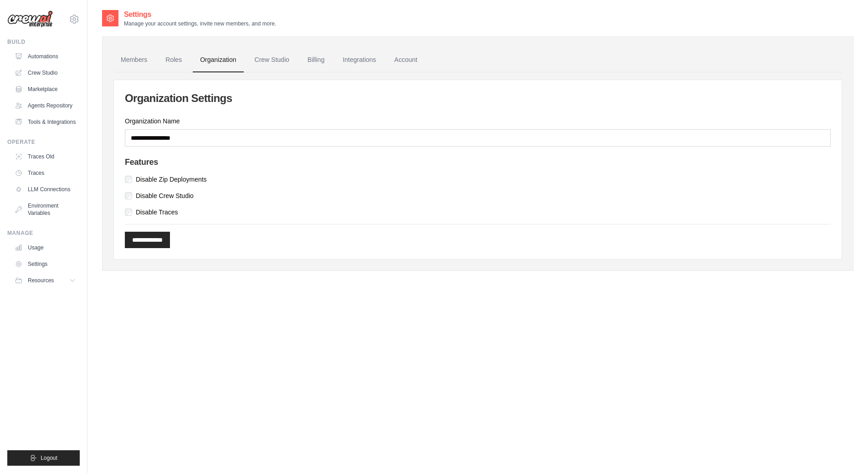 This screenshot has height=473, width=868. Describe the element at coordinates (40, 281) in the screenshot. I see `span: Resources` at that location.